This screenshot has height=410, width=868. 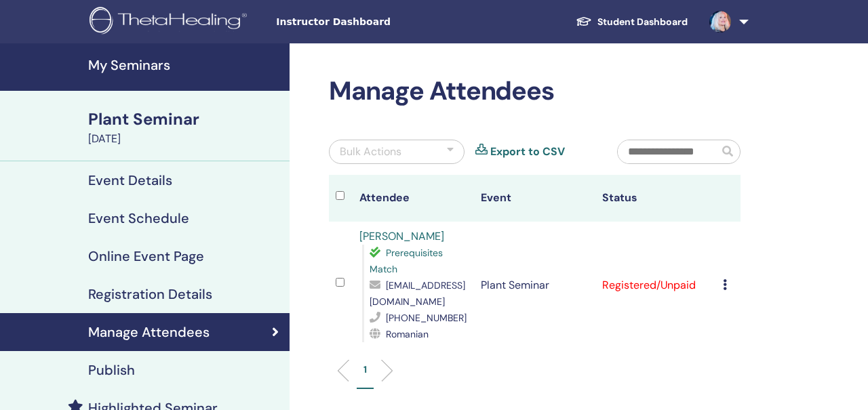 What do you see at coordinates (534, 286) in the screenshot?
I see `td: Plant Seminar` at bounding box center [534, 286].